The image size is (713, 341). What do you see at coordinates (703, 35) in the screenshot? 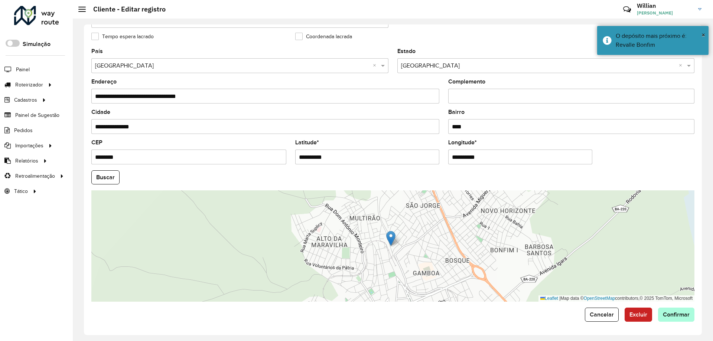
I see `button: Close` at bounding box center [703, 35].